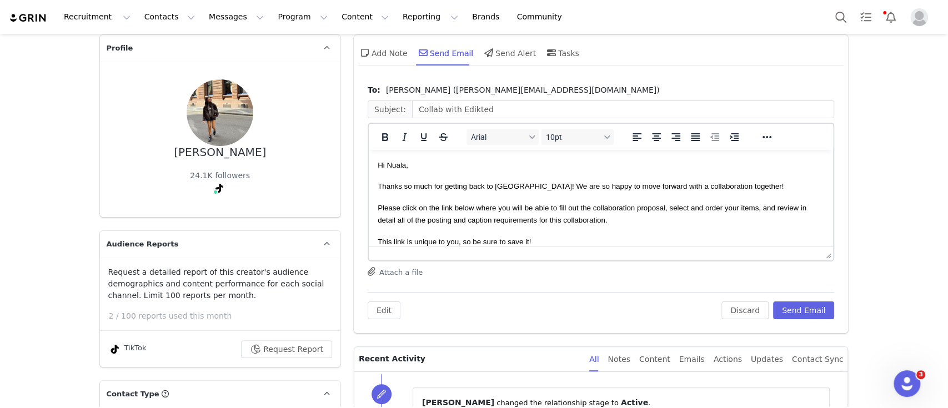 This screenshot has height=408, width=948. Describe the element at coordinates (120, 48) in the screenshot. I see `span: Profile` at that location.